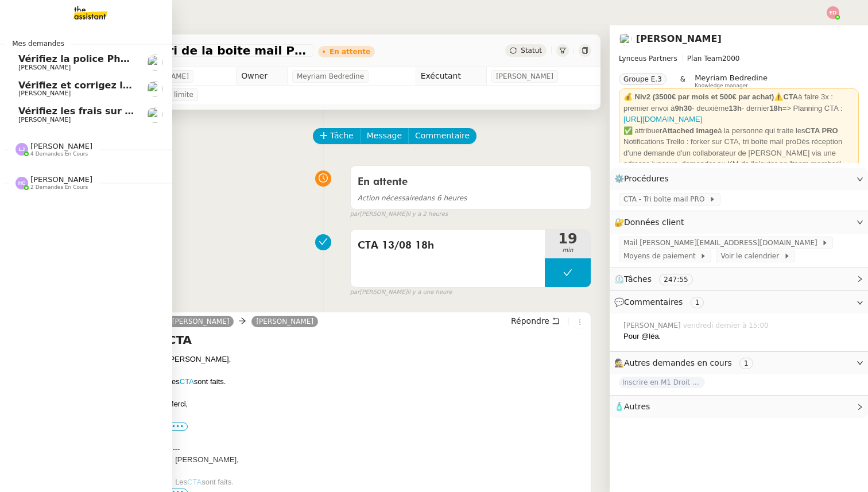 Image resolution: width=868 pixels, height=492 pixels. What do you see at coordinates (637, 406) in the screenshot?
I see `span: Autres` at bounding box center [637, 406].